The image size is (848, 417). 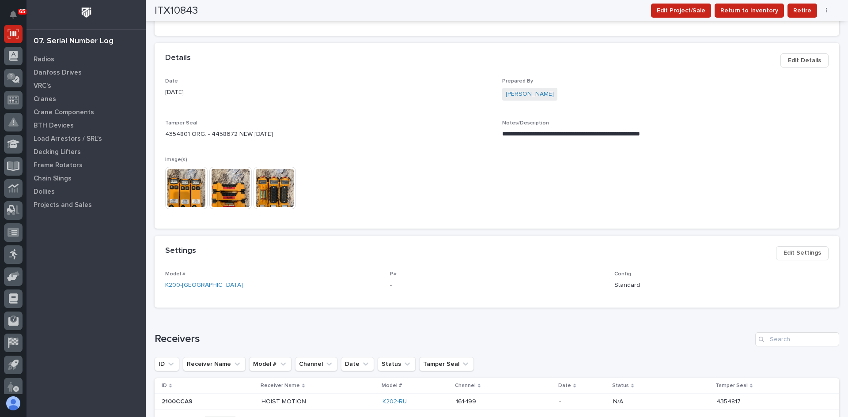 What do you see at coordinates (45, 99) in the screenshot?
I see `p: Cranes` at bounding box center [45, 99].